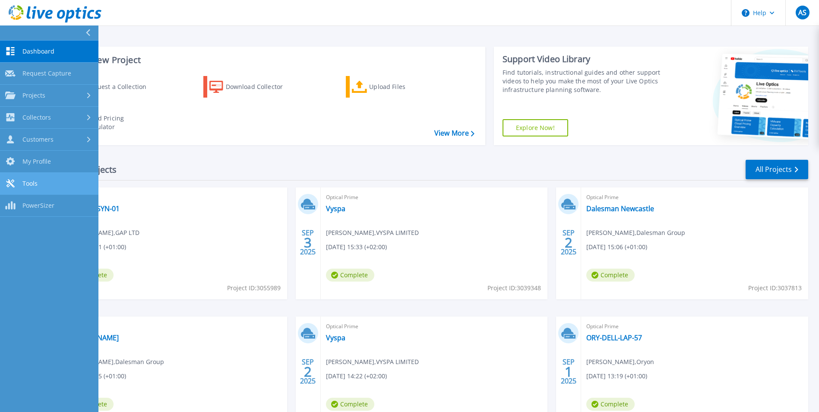 This screenshot has width=819, height=412. What do you see at coordinates (109, 87) in the screenshot?
I see `a: Request a Collection` at bounding box center [109, 87].